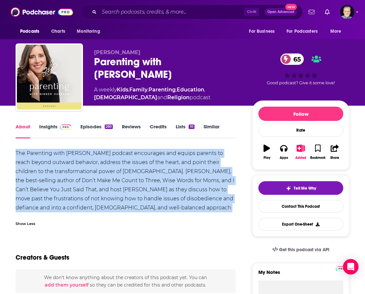  I want to click on a: Kids, so click(123, 89).